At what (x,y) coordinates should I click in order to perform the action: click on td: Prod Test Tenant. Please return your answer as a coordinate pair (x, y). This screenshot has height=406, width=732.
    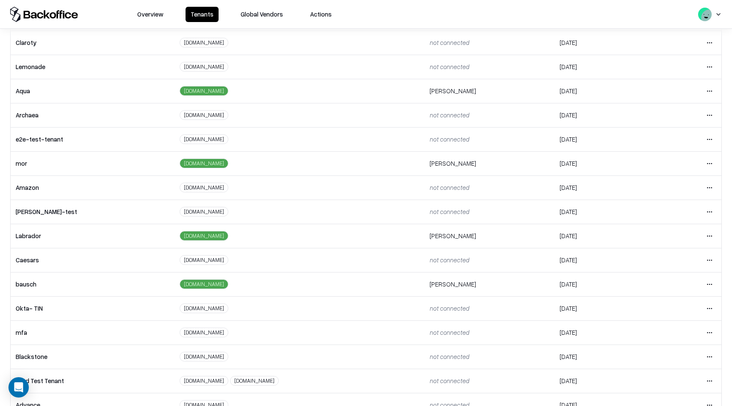
    Looking at the image, I should click on (92, 380).